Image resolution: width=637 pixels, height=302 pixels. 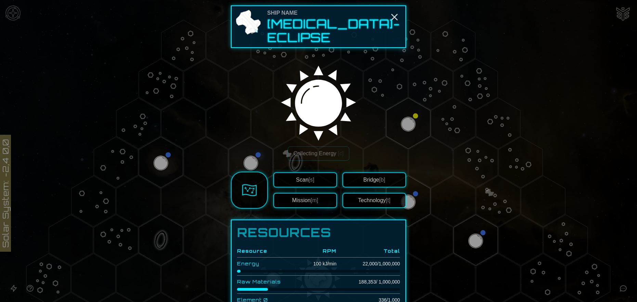 What do you see at coordinates (317, 251) in the screenshot?
I see `th: RPM` at bounding box center [317, 251].